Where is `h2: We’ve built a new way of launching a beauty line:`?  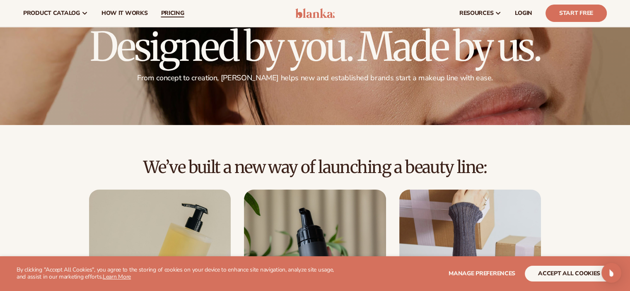 h2: We’ve built a new way of launching a beauty line: is located at coordinates (315, 167).